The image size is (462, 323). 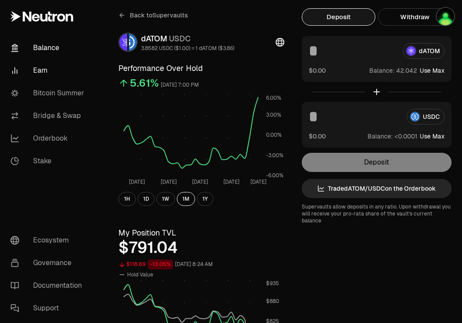 I want to click on div: $791.04, so click(x=201, y=248).